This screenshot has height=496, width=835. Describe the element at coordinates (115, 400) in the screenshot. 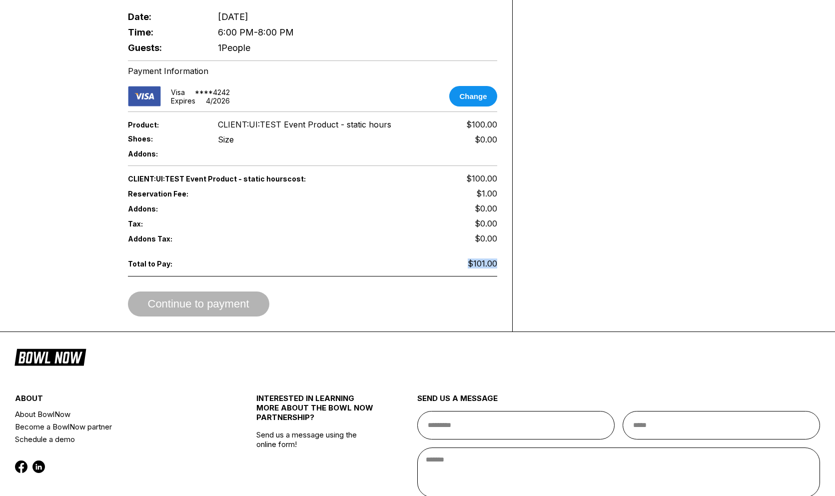

I see `div: about` at that location.